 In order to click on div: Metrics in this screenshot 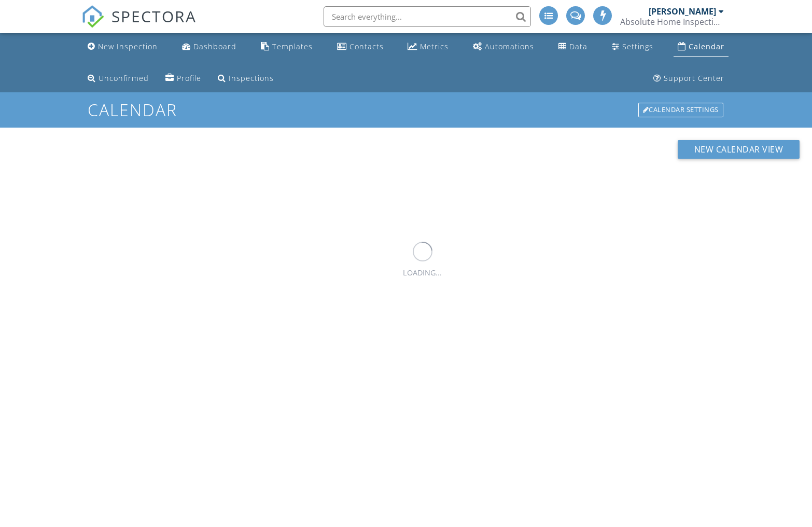, I will do `click(434, 46)`.